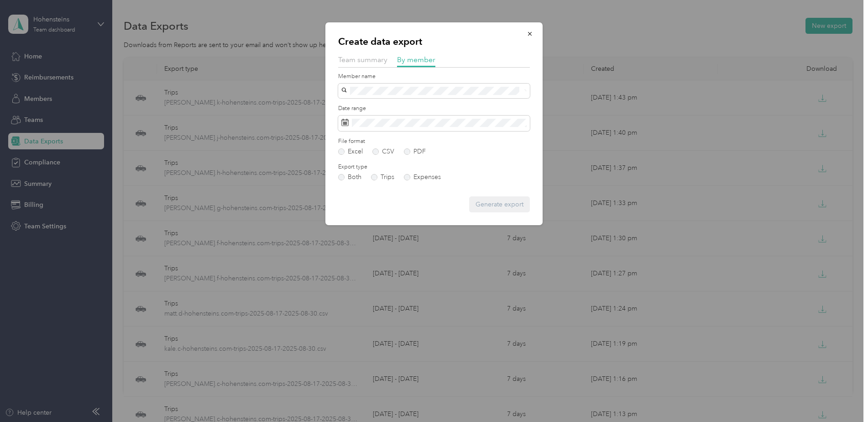  Describe the element at coordinates (434, 167) in the screenshot. I see `label: Export type` at that location.